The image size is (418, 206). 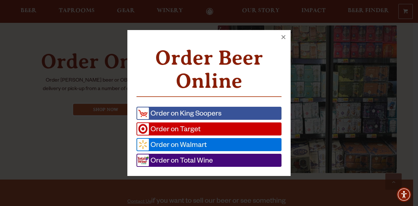 I want to click on img: R.jpg, so click(x=143, y=160).